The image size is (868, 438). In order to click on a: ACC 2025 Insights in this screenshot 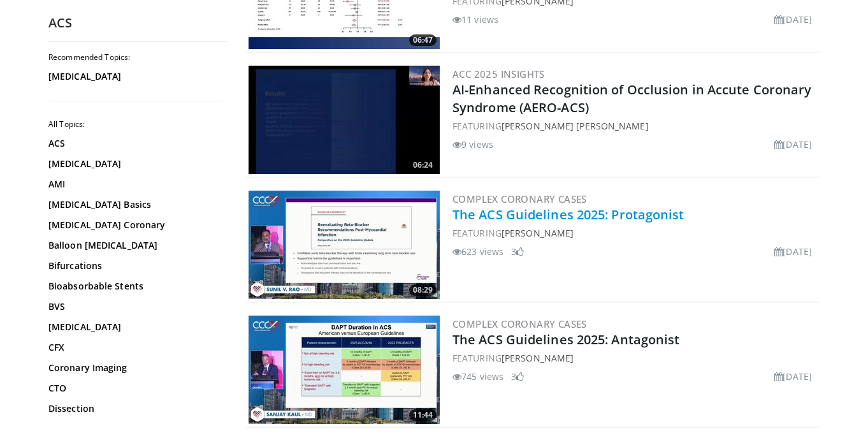, I will do `click(498, 74)`.